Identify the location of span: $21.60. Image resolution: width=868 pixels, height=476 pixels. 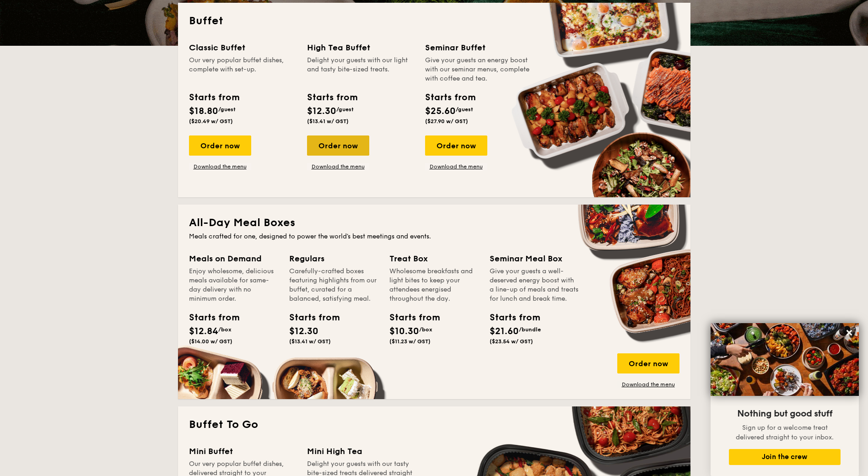
(504, 331).